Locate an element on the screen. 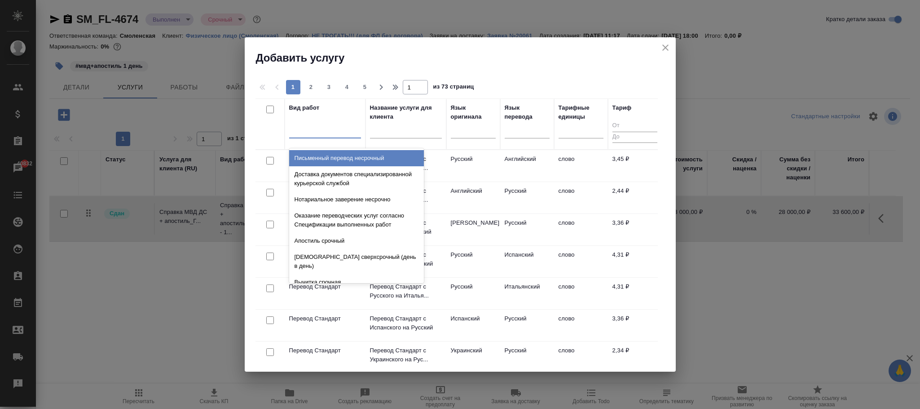  p: Перевод Стандарт с Украинского на Рус... is located at coordinates (406, 355).